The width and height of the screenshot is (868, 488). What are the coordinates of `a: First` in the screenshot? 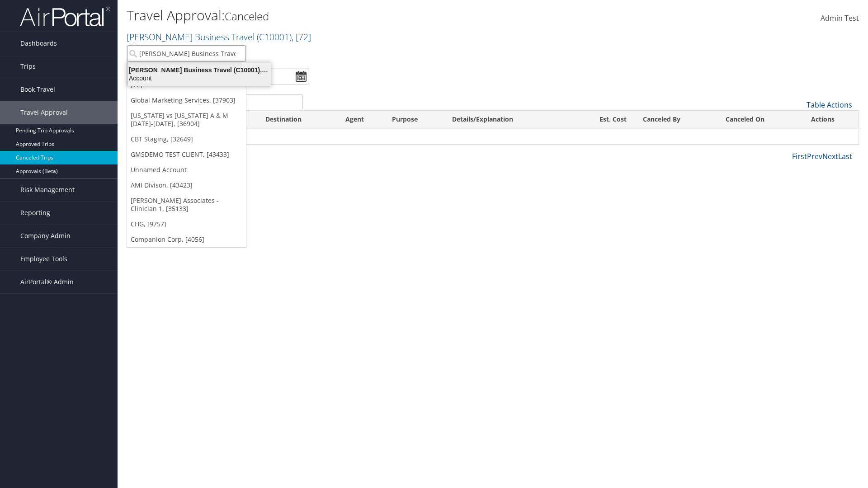 It's located at (799, 157).